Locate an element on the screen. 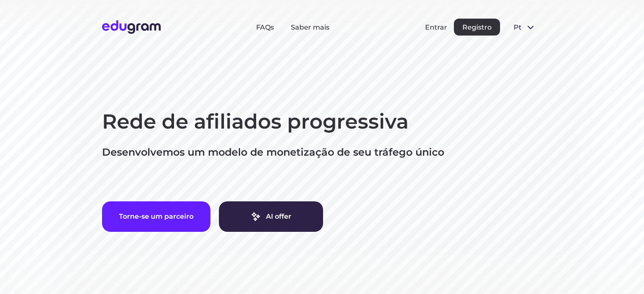  img: Edugram Logo is located at coordinates (131, 27).